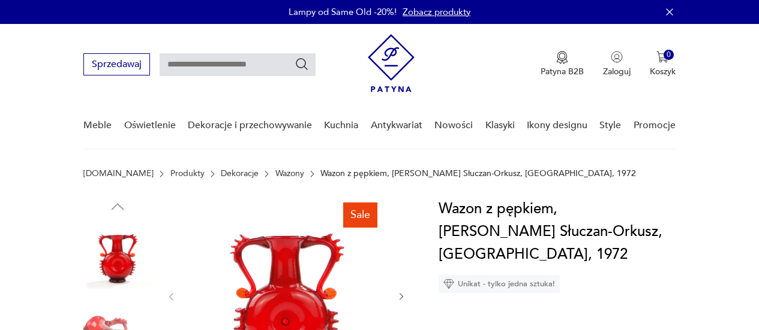 The height and width of the screenshot is (330, 759). What do you see at coordinates (118, 256) in the screenshot?
I see `img: Zdjęcie produktu Wazon z pępkiem, J. Słuczan-Orkusz, Kraków, 1972` at bounding box center [118, 256].